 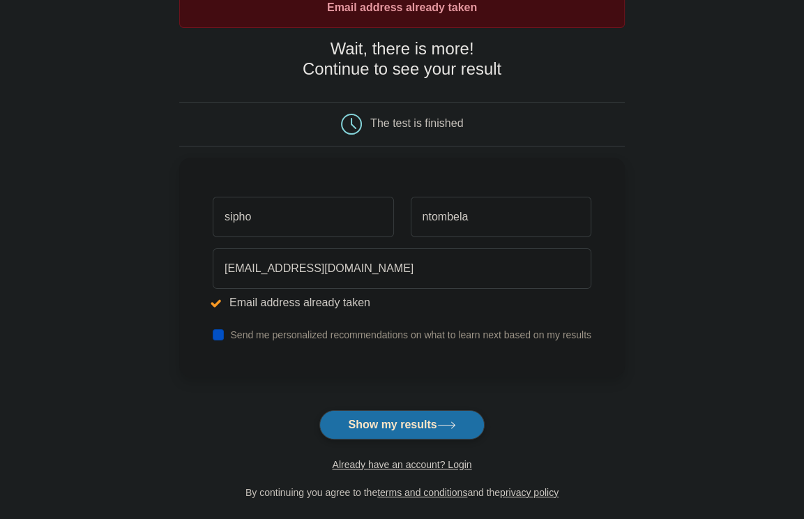 What do you see at coordinates (402, 7) in the screenshot?
I see `strong: Email address already taken` at bounding box center [402, 7].